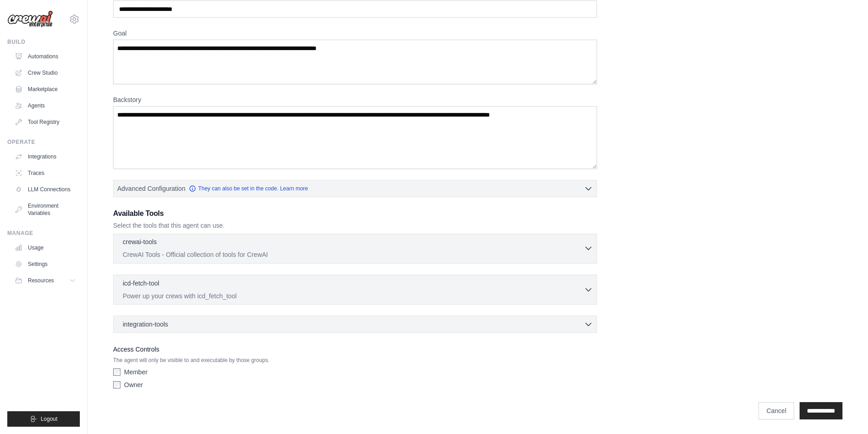  I want to click on a: Crew Studio, so click(45, 73).